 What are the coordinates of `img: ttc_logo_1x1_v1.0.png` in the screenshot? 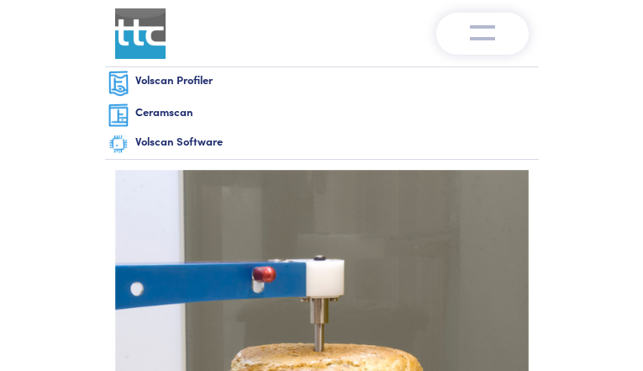 It's located at (140, 34).